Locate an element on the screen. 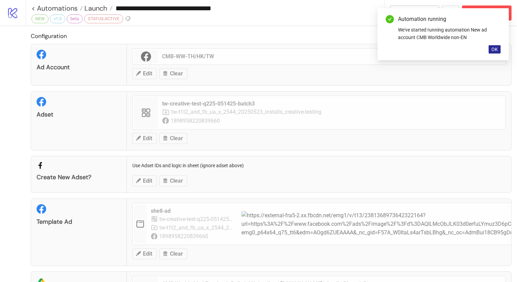 This screenshot has width=517, height=282. span: check-circle is located at coordinates (390, 19).